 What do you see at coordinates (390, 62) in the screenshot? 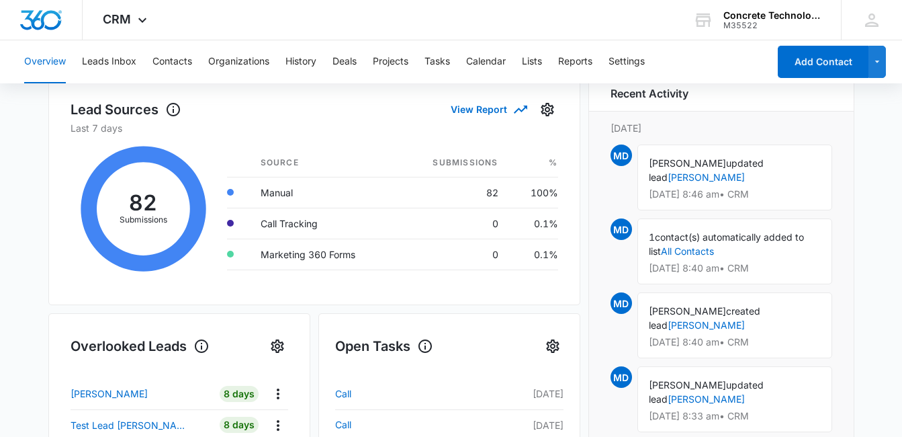
I see `button: Projects` at bounding box center [390, 62].